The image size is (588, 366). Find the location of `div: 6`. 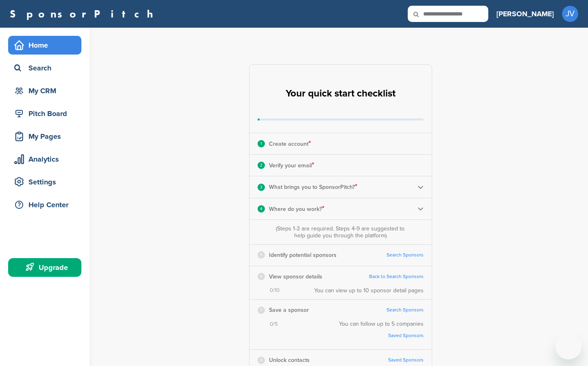

div: 6 is located at coordinates (261, 277).